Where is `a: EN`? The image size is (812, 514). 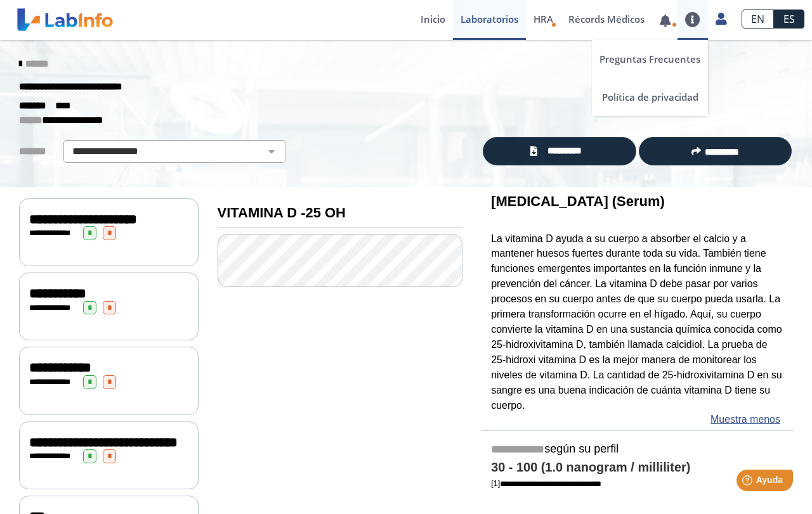
a: EN is located at coordinates (757, 19).